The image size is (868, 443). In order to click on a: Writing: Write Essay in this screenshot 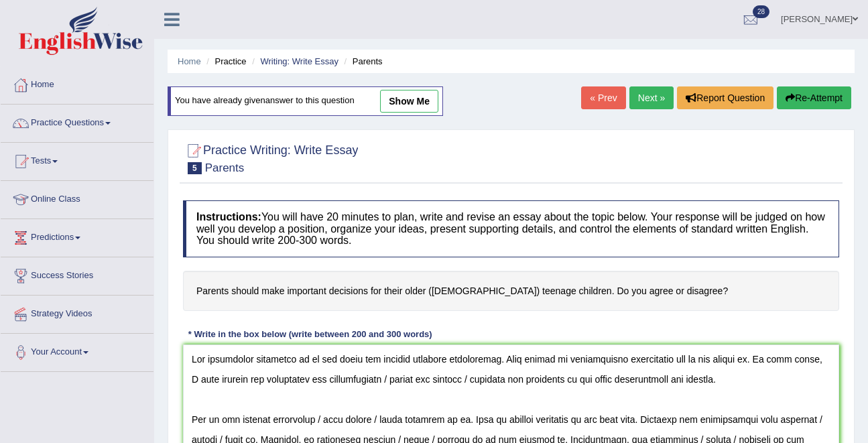, I will do `click(299, 61)`.